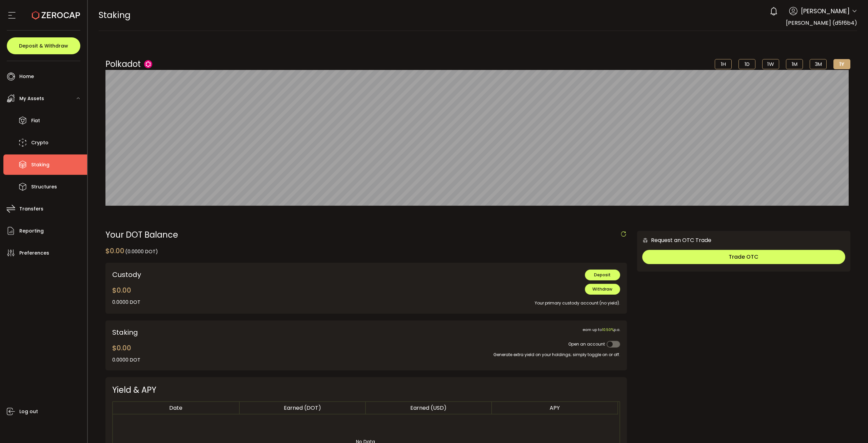 The height and width of the screenshot is (443, 868). Describe the element at coordinates (603, 289) in the screenshot. I see `button: Withdraw` at that location.